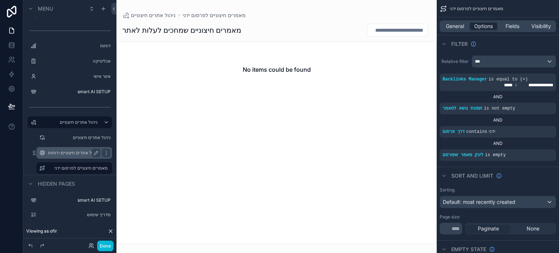 The height and width of the screenshot is (253, 559). What do you see at coordinates (73, 153) in the screenshot?
I see `label: ניהול אתרים חיצוניים-דוחות` at bounding box center [73, 153].